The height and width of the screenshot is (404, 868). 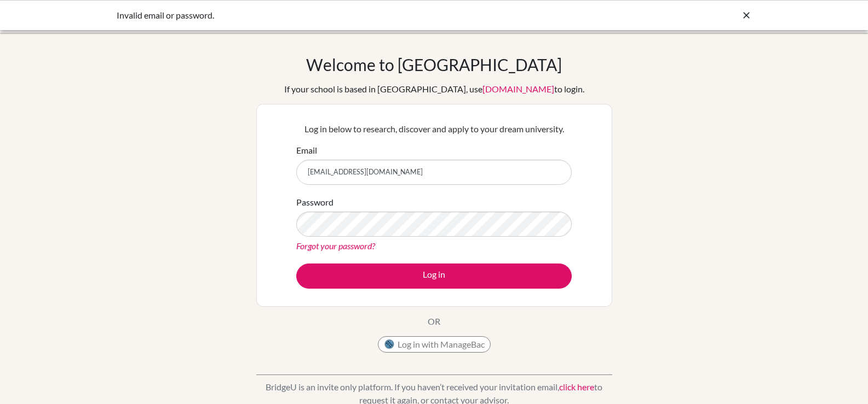 What do you see at coordinates (352, 15) in the screenshot?
I see `div: Invalid email or password.` at bounding box center [352, 15].